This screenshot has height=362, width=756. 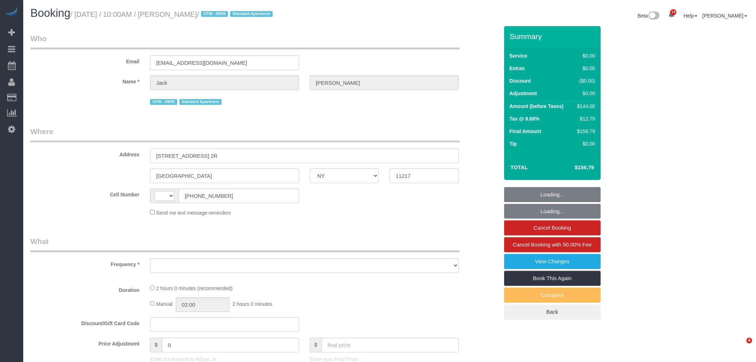 I want to click on input: Zip Code, so click(x=424, y=176).